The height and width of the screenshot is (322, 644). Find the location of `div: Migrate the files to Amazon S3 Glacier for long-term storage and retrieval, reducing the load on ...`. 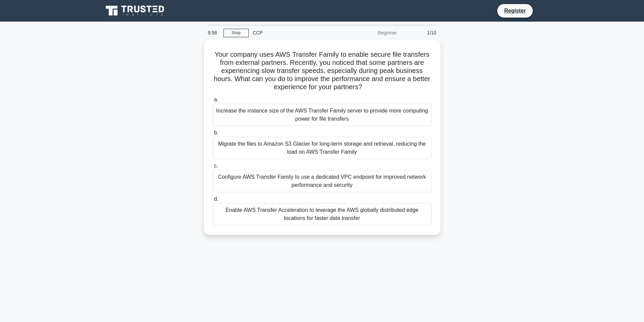

div: Migrate the files to Amazon S3 Glacier for long-term storage and retrieval, reducing the load on ... is located at coordinates (322, 148).